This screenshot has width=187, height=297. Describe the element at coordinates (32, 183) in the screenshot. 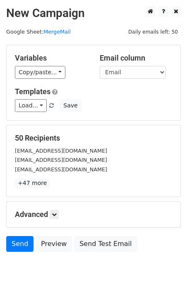

I see `a: +47 more` at that location.